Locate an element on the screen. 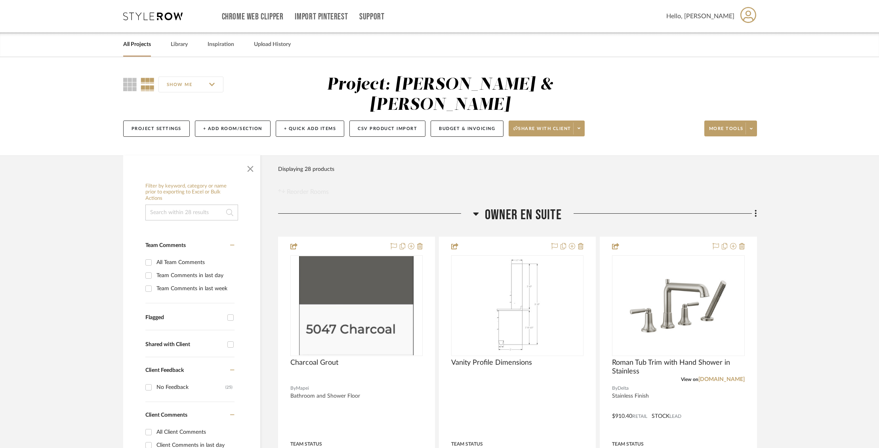 The width and height of the screenshot is (879, 448). span: Charcoal Grout is located at coordinates (314, 362).